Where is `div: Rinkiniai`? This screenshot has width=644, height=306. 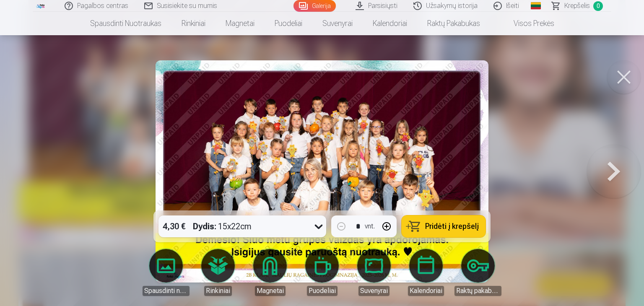
div: Rinkiniai is located at coordinates (218, 291).